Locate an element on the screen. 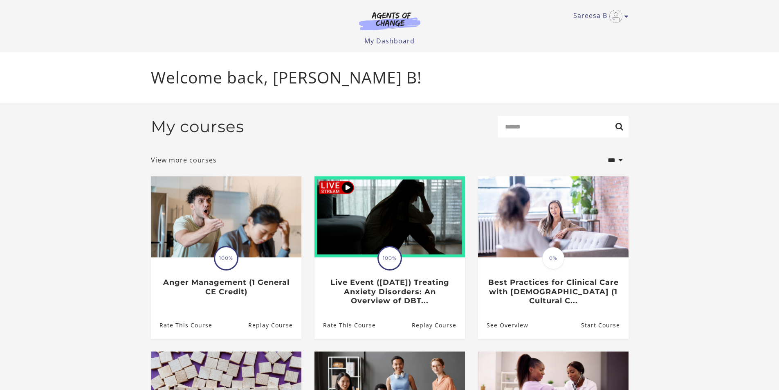  a: Live Event (8/22/25) Treating Anxiety Disorders: An Overview of DBT...: Rate This Course is located at coordinates (345, 325).